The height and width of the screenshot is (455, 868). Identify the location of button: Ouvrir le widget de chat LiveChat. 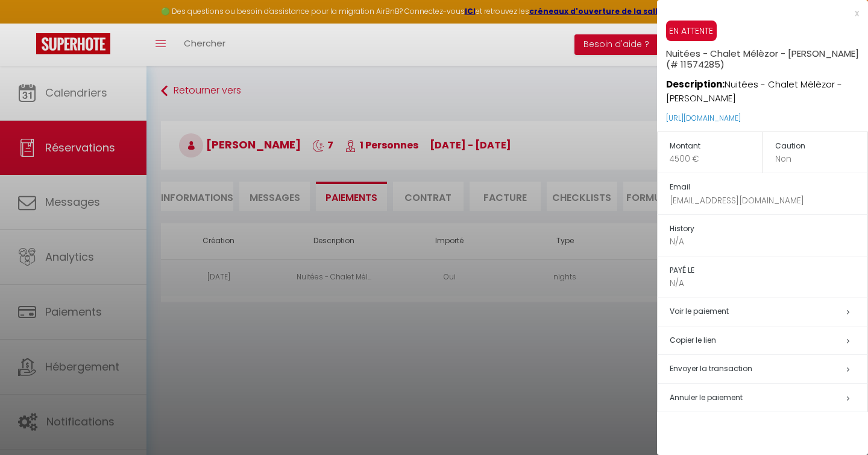
(28, 23).